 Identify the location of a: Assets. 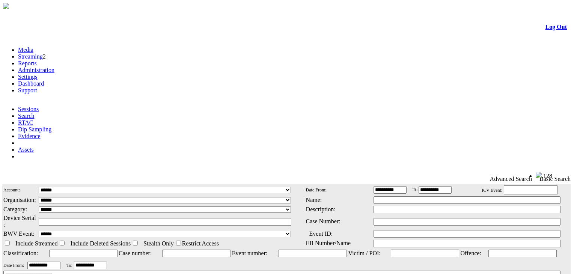
(26, 149).